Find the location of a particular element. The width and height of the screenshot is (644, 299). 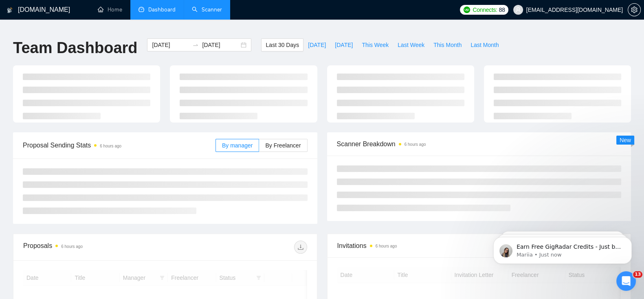

a: homeHome is located at coordinates (110, 9).